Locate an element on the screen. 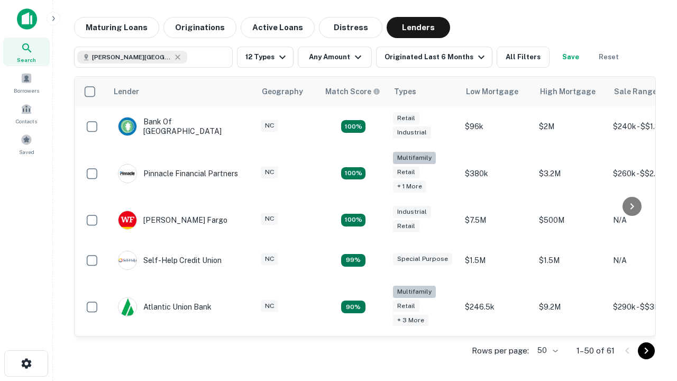  td: $3.2M is located at coordinates (570, 173).